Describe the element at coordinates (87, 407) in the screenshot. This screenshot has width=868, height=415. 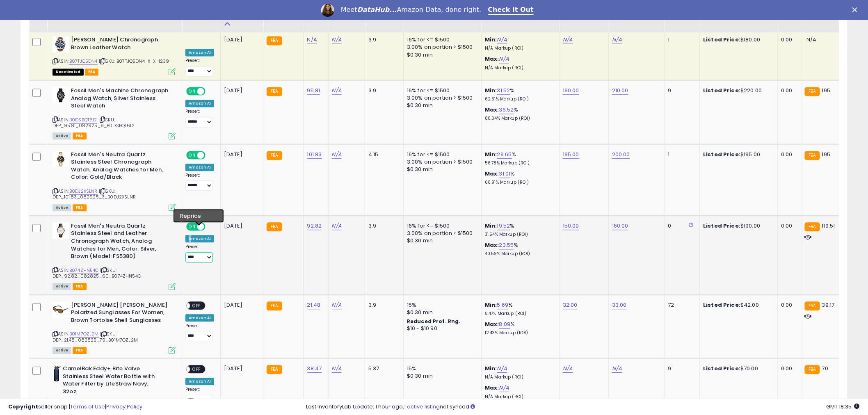
I see `a: Terms of Use` at that location.